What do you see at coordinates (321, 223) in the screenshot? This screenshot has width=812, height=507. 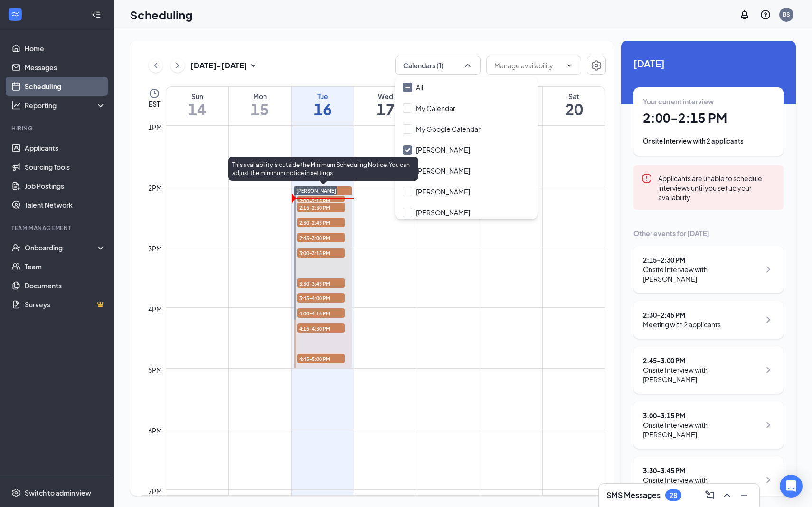 I see `span: 2:30-2:45 PM` at bounding box center [321, 223].